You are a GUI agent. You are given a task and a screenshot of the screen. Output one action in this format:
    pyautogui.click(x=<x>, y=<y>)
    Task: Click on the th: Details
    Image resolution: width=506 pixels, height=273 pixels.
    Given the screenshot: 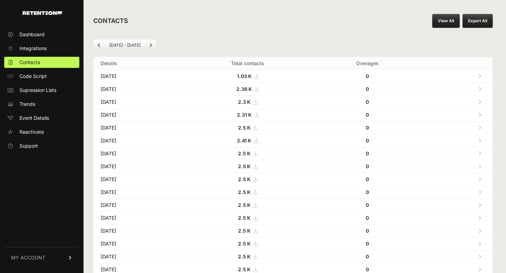 What is the action you would take?
    pyautogui.click(x=137, y=63)
    